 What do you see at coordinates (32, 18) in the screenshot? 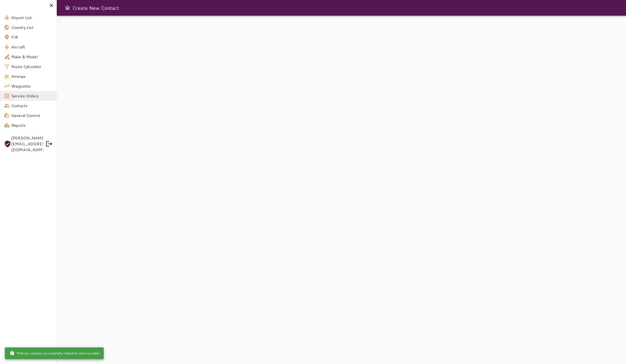
I see `span: Airport List` at bounding box center [32, 18].